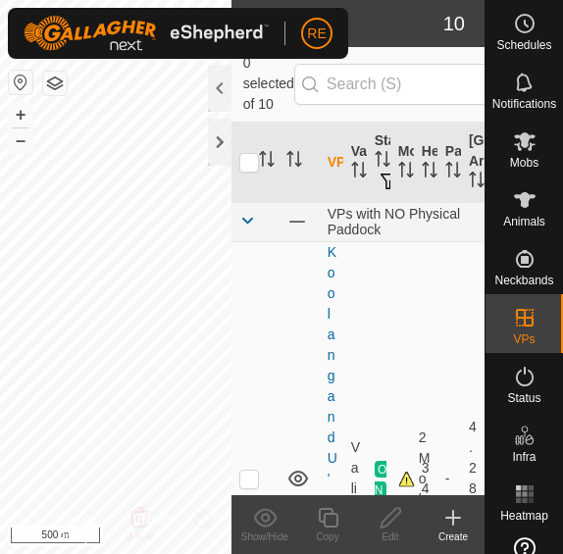 Image resolution: width=563 pixels, height=554 pixels. What do you see at coordinates (402, 221) in the screenshot?
I see `div: VPs with NO Physical Paddock` at bounding box center [402, 221].